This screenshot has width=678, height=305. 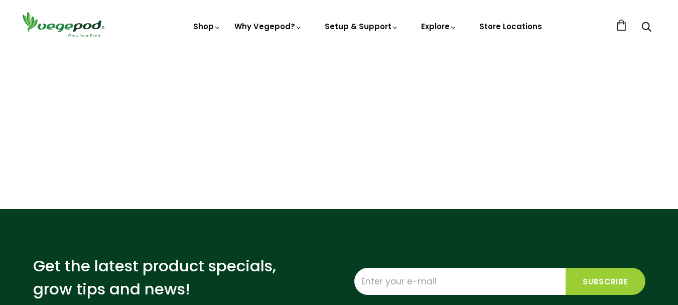 What do you see at coordinates (605, 281) in the screenshot?
I see `input: Subscribe` at bounding box center [605, 281].